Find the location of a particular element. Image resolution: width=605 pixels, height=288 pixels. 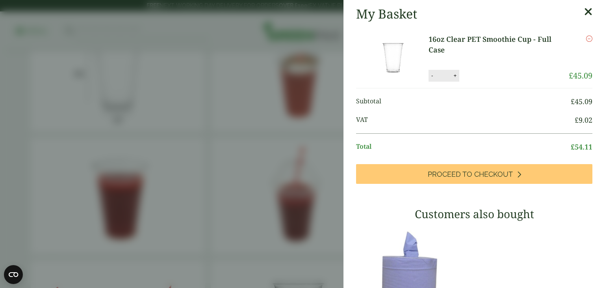

h3: Customers also bought is located at coordinates (474, 214).